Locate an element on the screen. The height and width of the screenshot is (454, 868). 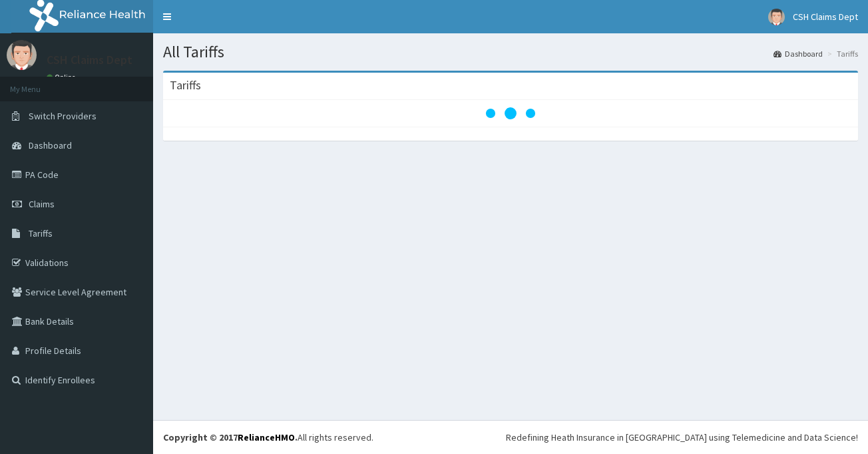
h3: Tariffs is located at coordinates (185, 85).